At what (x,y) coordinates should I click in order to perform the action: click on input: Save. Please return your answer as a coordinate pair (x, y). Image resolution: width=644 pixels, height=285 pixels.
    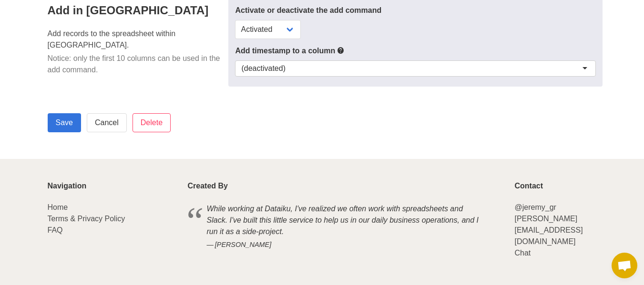
    Looking at the image, I should click on (65, 123).